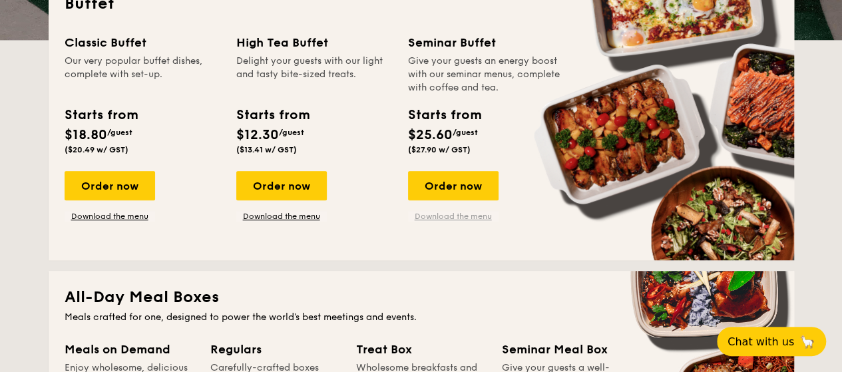  Describe the element at coordinates (761, 342) in the screenshot. I see `span: Chat with us` at that location.